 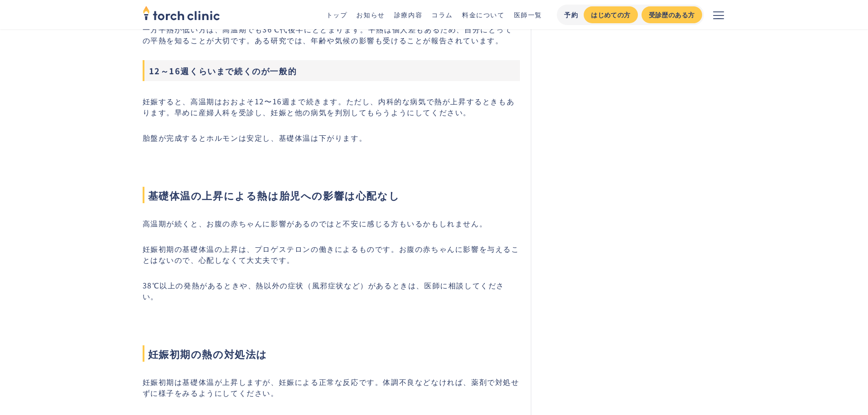 I want to click on h3: 12～16週くらいまで続くのが一般的, so click(x=331, y=70).